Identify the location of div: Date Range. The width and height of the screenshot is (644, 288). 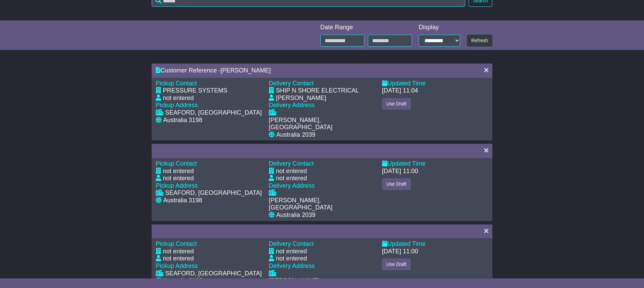
(366, 27).